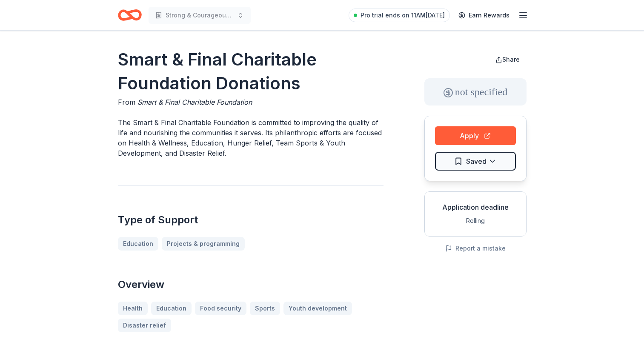  What do you see at coordinates (199, 15) in the screenshot?
I see `span: Strong & Courageous: An S2Savers Initiative` at bounding box center [199, 15].